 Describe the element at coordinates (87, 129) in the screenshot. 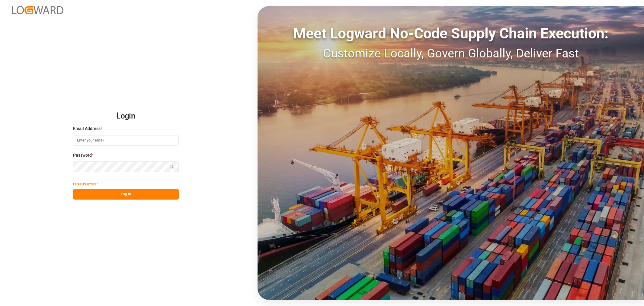

I see `span: Email Address` at that location.